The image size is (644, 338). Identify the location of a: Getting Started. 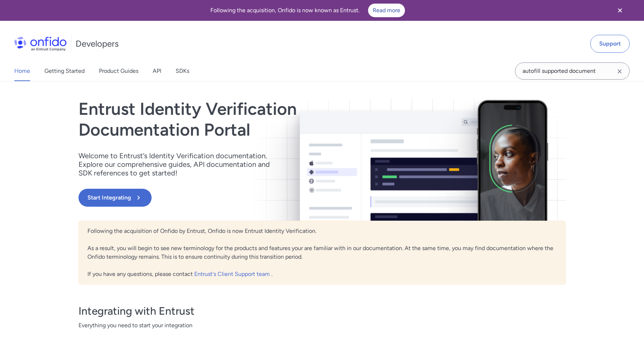
(65, 71).